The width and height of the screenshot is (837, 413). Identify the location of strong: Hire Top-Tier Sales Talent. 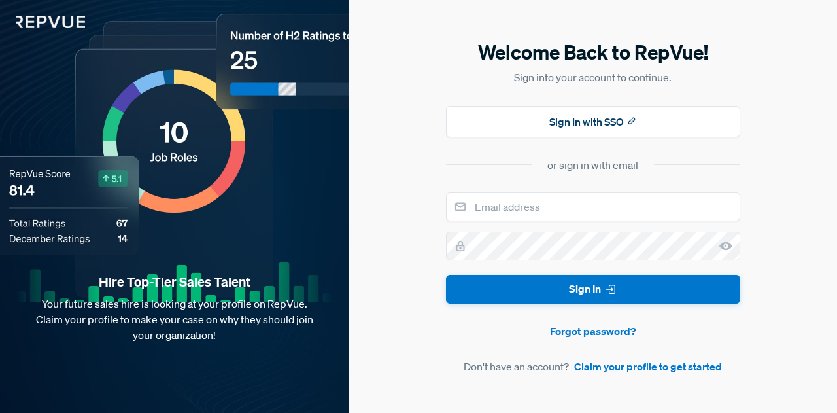
(174, 282).